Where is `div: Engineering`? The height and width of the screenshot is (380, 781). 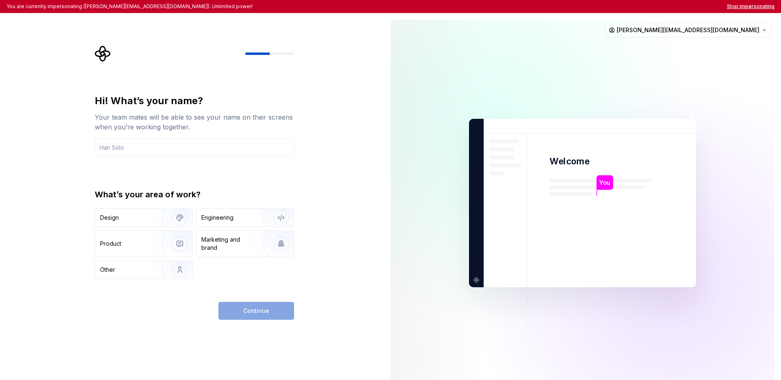
div: Engineering is located at coordinates (217, 218).